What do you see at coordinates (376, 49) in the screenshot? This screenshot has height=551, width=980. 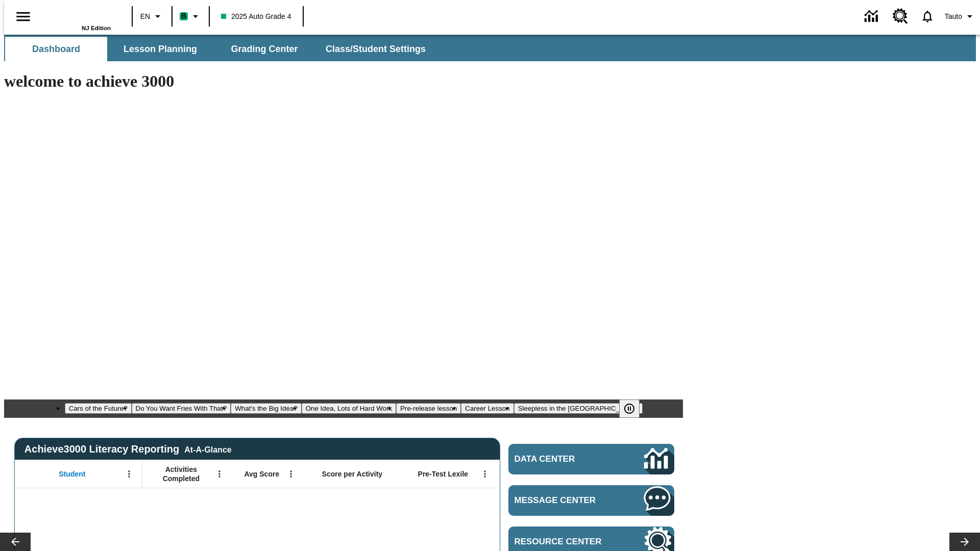 I see `span: Class/Student Settings` at bounding box center [376, 49].